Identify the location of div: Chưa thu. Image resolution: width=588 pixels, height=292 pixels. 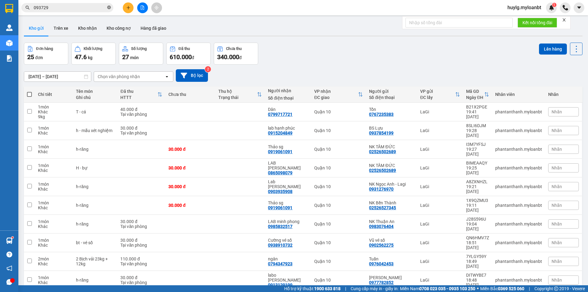
(234, 49).